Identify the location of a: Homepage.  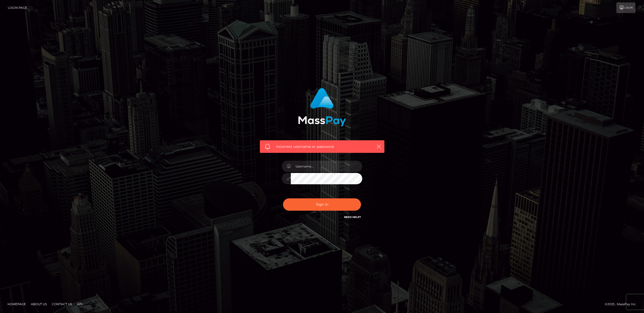
(16, 304).